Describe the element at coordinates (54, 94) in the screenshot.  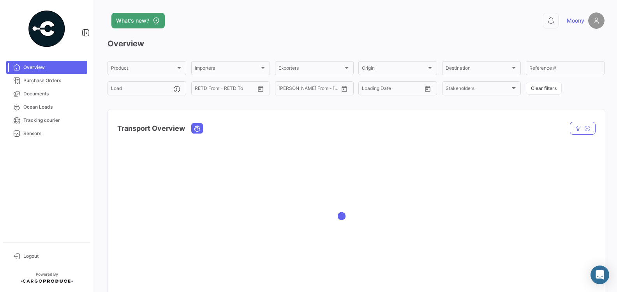
I see `span: Documents` at that location.